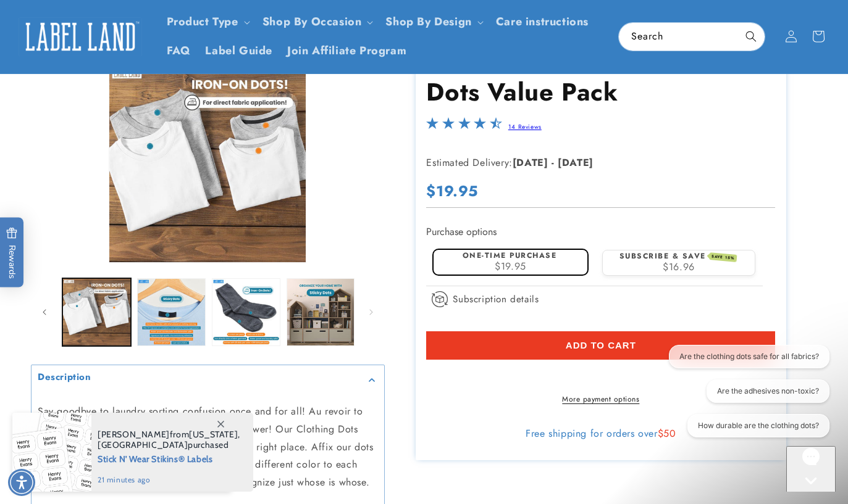 The image size is (848, 504). Describe the element at coordinates (542, 22) in the screenshot. I see `span: Care instructions` at that location.